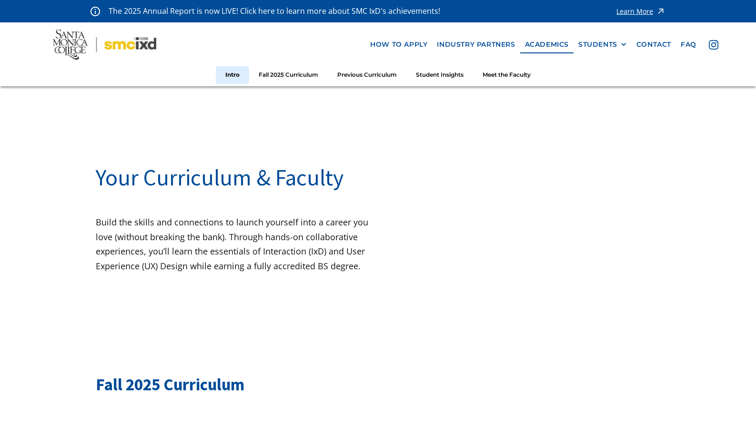 The width and height of the screenshot is (756, 427). What do you see at coordinates (547, 44) in the screenshot?
I see `a: Academics` at bounding box center [547, 44].